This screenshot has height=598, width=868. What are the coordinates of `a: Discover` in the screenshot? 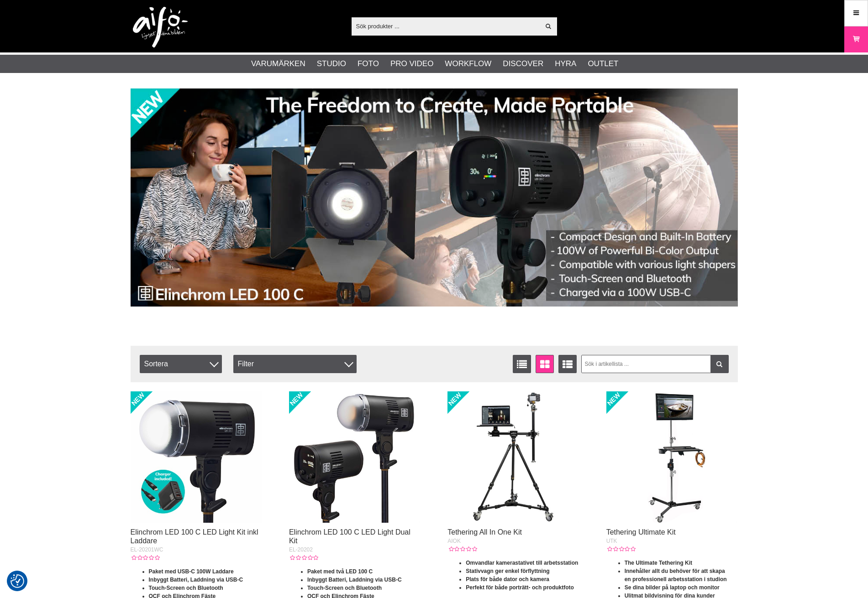 It's located at (523, 64).